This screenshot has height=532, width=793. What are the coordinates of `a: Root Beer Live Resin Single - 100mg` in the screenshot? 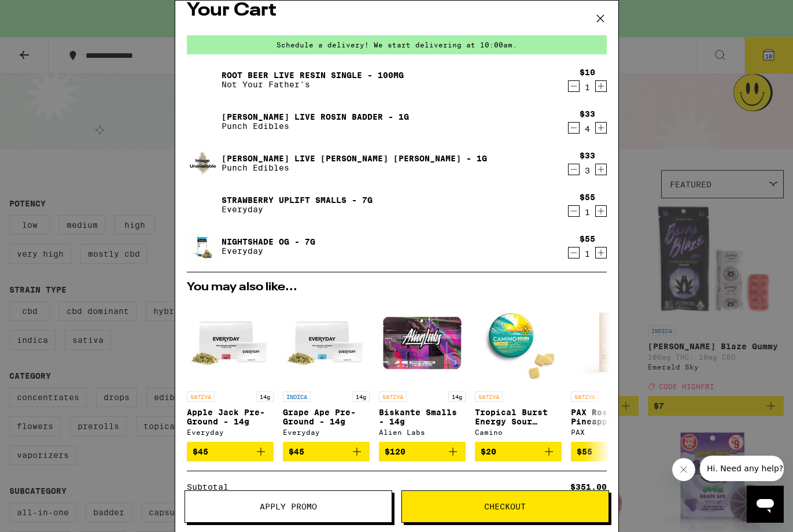 It's located at (312, 75).